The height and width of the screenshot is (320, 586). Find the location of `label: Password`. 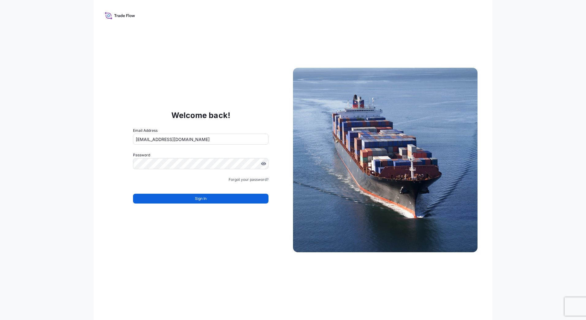

label: Password is located at coordinates (201, 155).